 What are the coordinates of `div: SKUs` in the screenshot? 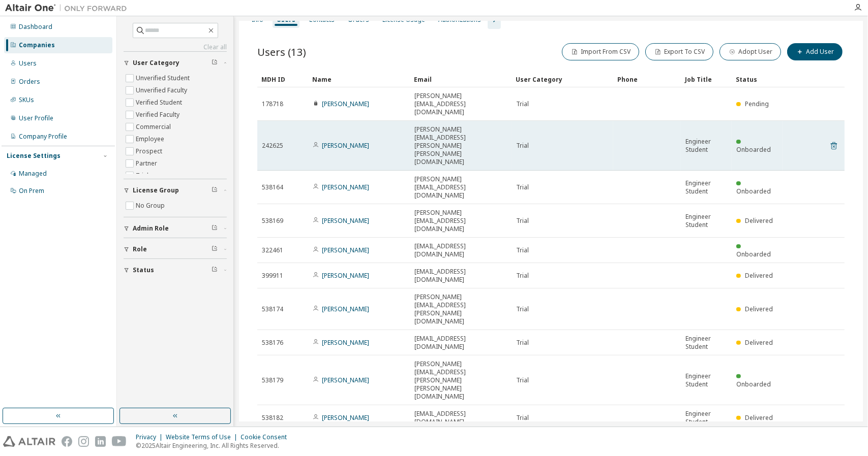 It's located at (26, 100).